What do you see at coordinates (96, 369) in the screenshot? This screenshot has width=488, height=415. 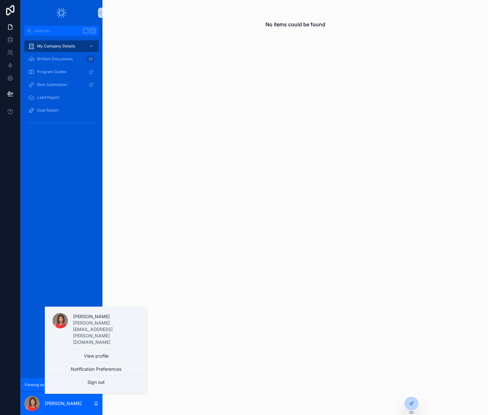 I see `button: Notification Preferences` at bounding box center [96, 369].